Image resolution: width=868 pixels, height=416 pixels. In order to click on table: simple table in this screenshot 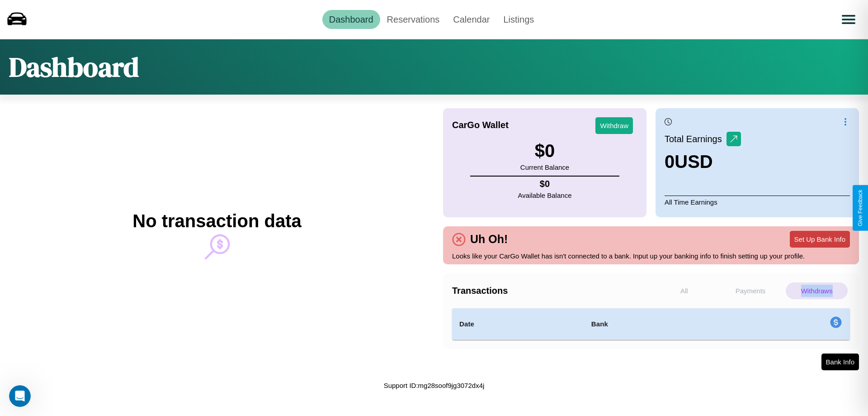, I will do `click(651, 324)`.